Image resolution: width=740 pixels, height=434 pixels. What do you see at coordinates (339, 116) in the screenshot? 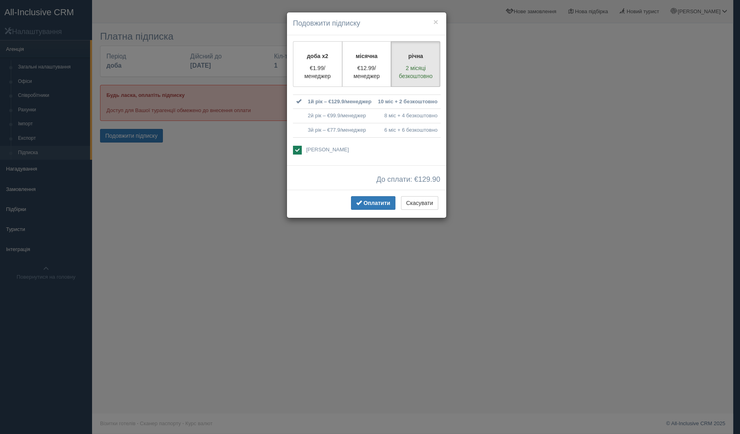
I see `td: 2й рік – €99.9/менеджер` at bounding box center [339, 116].